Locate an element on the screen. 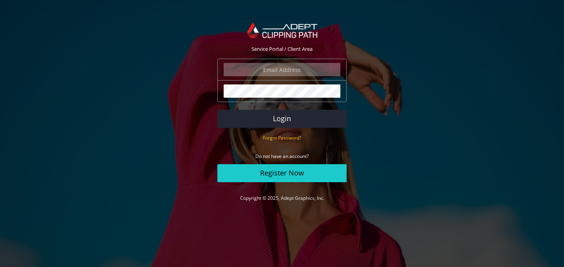  small: Forgot Password? is located at coordinates (282, 138).